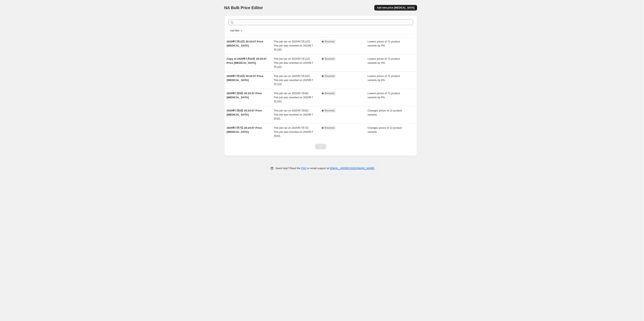 Image resolution: width=644 pixels, height=321 pixels. Describe the element at coordinates (293, 114) in the screenshot. I see `span: This job ran on 2025年7月8日. This job was reverted on 2025年7月9日.` at that location.